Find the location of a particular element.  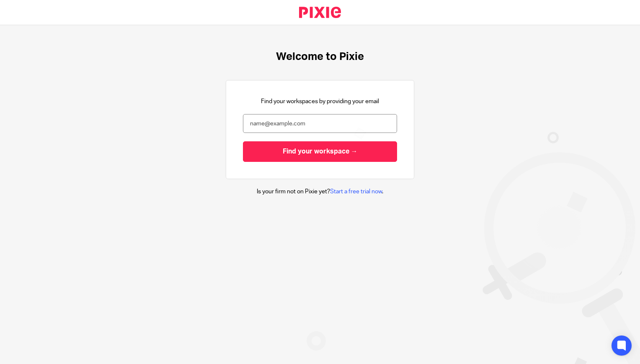

p: Find your workspaces by providing your email is located at coordinates (320, 101).